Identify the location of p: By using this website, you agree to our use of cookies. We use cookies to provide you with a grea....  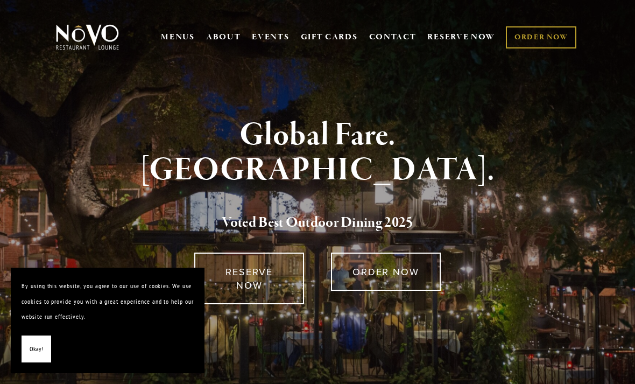
(108, 301).